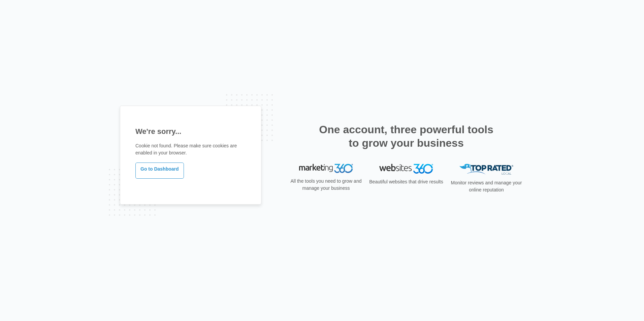  I want to click on p: Cookie not found. Please make sure cookies are enabled in your browser., so click(191, 150).